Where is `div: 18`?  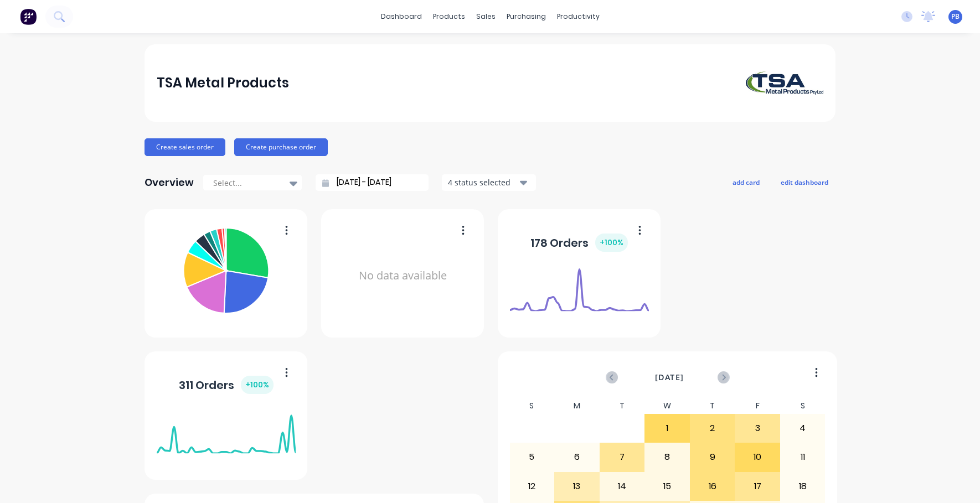
div: 18 is located at coordinates (803, 486).